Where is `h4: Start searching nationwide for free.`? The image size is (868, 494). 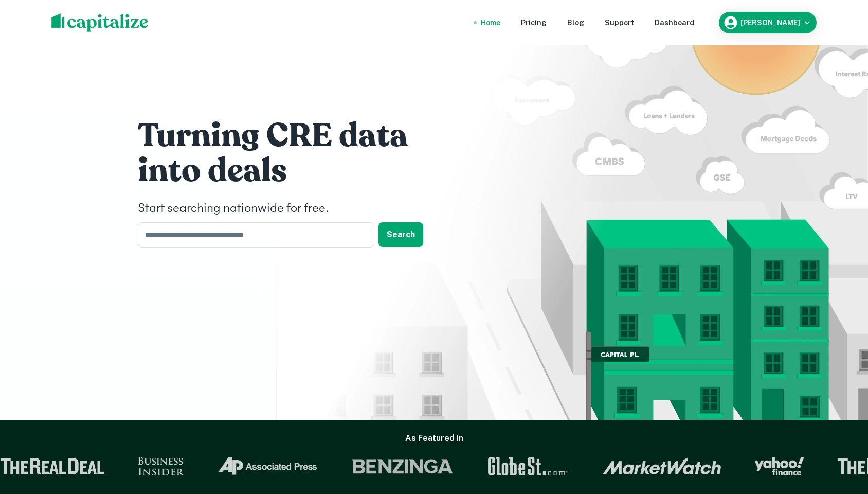
h4: Start searching nationwide for free. is located at coordinates (292, 209).